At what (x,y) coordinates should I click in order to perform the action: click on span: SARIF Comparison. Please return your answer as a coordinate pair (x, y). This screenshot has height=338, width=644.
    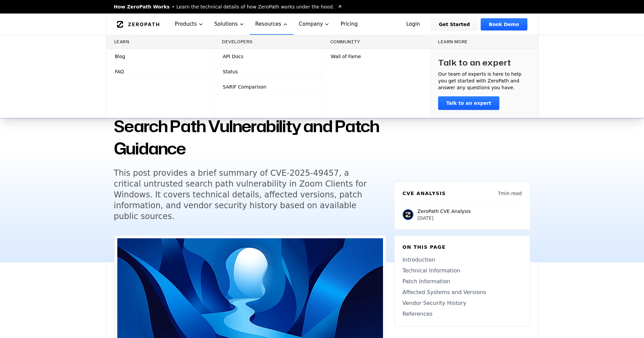
    Looking at the image, I should click on (244, 87).